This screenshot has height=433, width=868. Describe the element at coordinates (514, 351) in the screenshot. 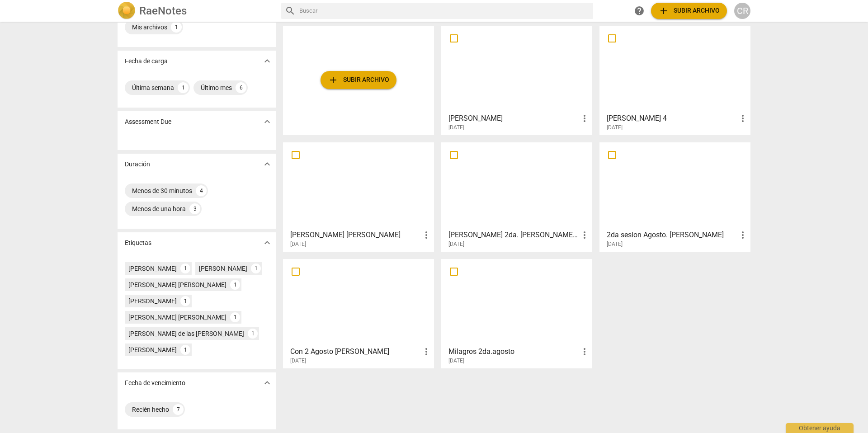

I see `h3: Milagros 2da.agosto` at that location.